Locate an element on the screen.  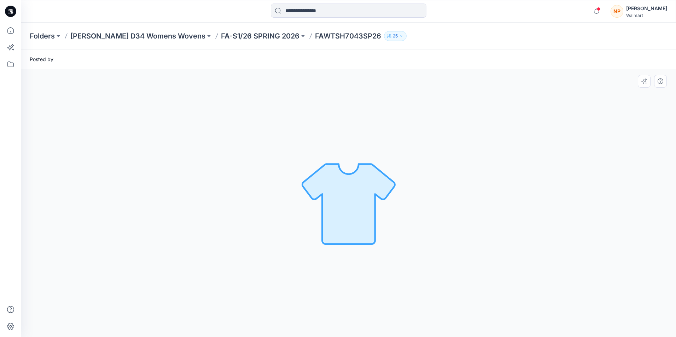
button: 25 is located at coordinates (395, 36).